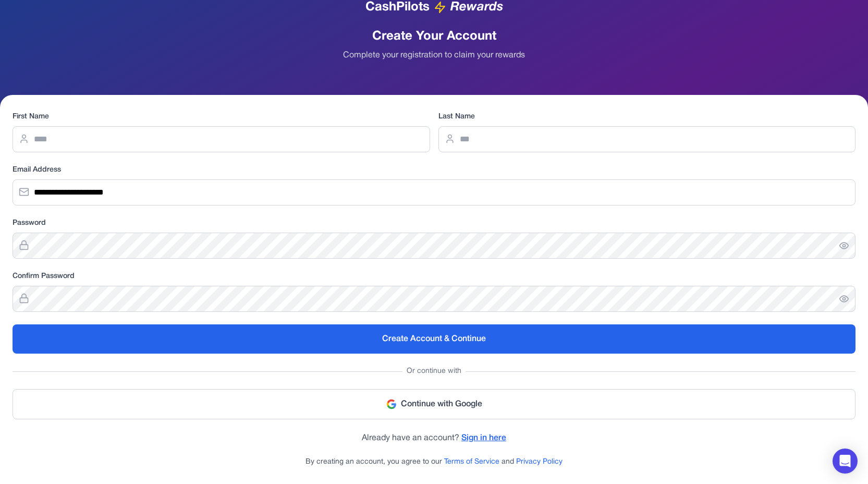 The image size is (868, 484). What do you see at coordinates (434, 276) in the screenshot?
I see `label: Confirm Password` at bounding box center [434, 276].